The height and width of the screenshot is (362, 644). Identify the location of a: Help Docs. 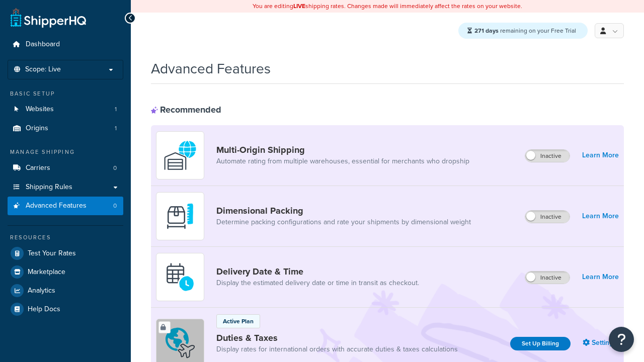
(65, 310).